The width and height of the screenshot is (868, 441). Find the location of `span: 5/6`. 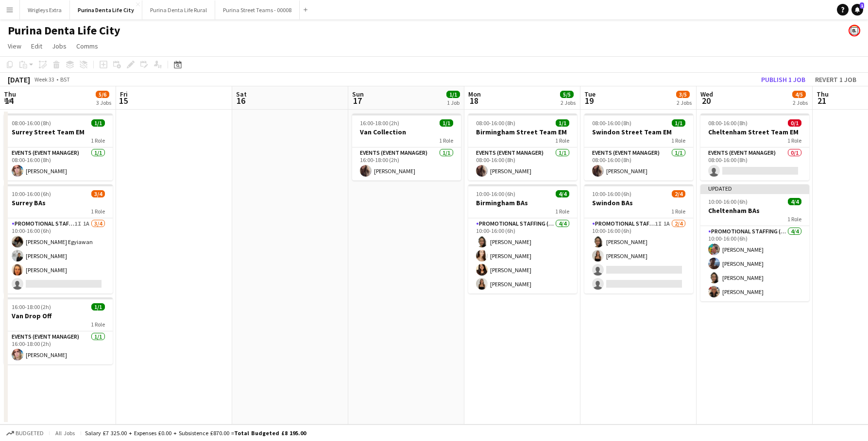

span: 5/6 is located at coordinates (102, 94).